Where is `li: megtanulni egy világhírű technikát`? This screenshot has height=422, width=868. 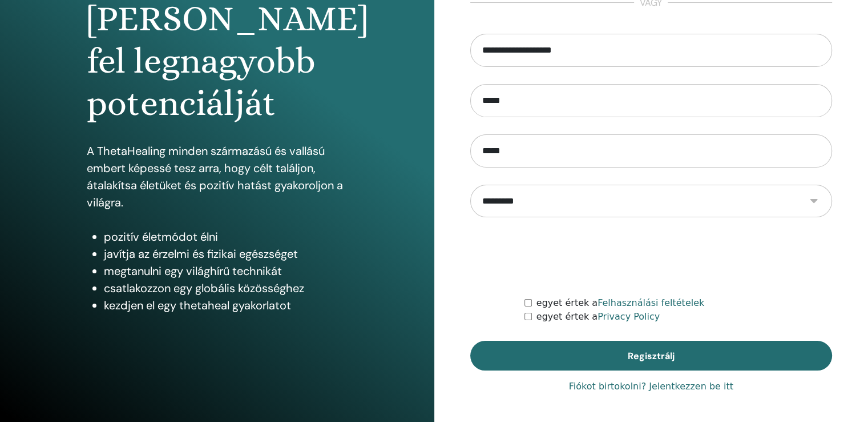 li: megtanulni egy világhírű technikát is located at coordinates (225, 271).